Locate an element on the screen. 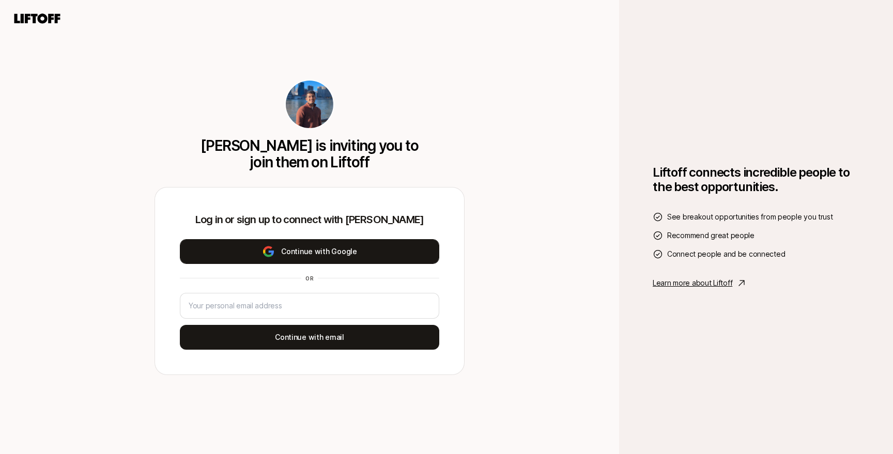 The height and width of the screenshot is (454, 893). h1: Liftoff connects incredible people to the best opportunities. is located at coordinates (756, 180).